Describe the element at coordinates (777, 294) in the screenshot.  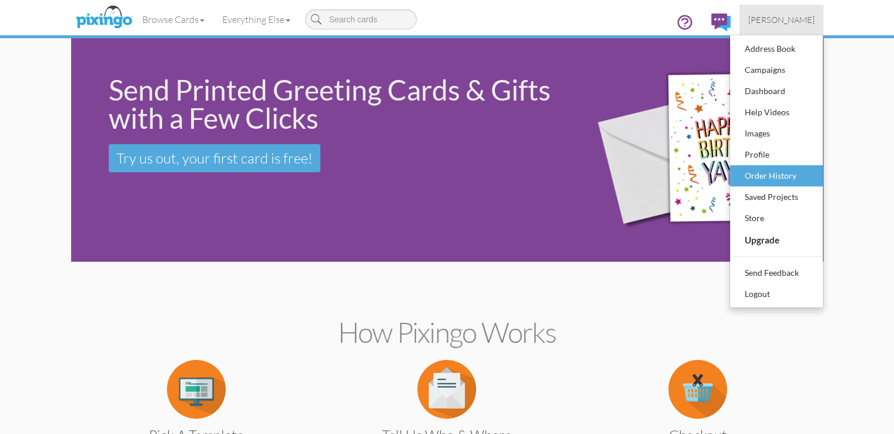
I see `div: Logout` at that location.